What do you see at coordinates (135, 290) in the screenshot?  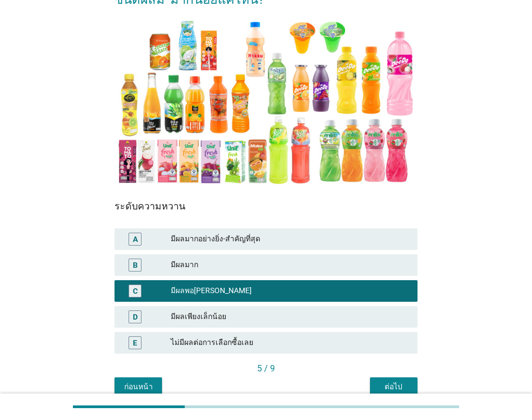 I see `div: C` at bounding box center [135, 290].